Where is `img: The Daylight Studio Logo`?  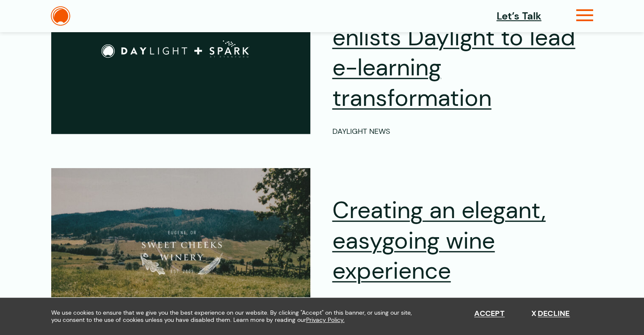 img: The Daylight Studio Logo is located at coordinates (60, 16).